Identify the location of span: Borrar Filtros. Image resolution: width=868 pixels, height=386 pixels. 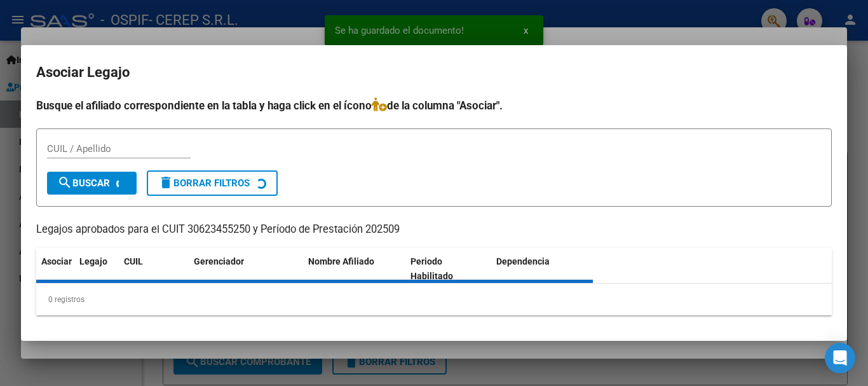
(204, 183).